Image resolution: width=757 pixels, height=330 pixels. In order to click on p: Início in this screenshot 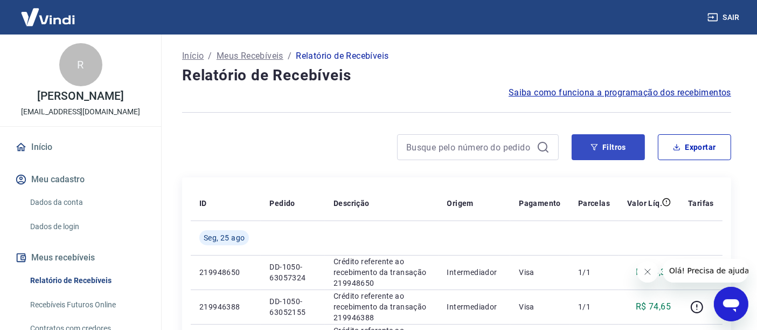, I will do `click(193, 56)`.